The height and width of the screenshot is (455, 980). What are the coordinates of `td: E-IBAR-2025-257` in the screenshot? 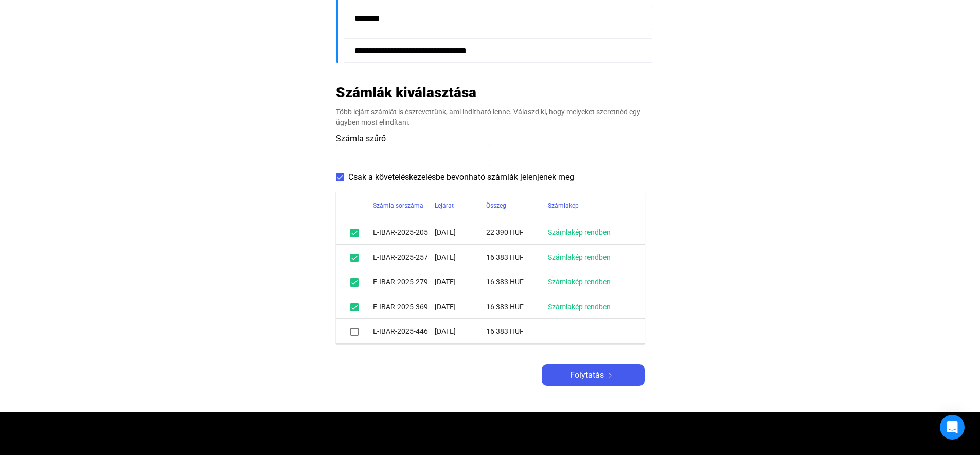 It's located at (404, 257).